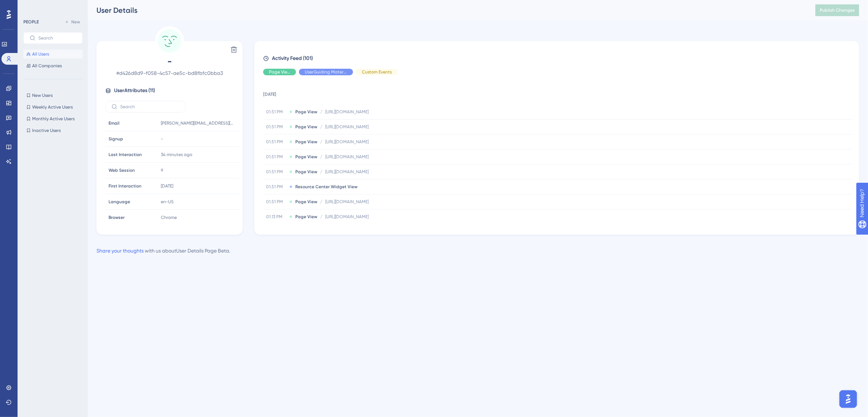 The height and width of the screenshot is (417, 868). What do you see at coordinates (11, 11) in the screenshot?
I see `button: Open AI Assistant Launcher` at bounding box center [11, 11].